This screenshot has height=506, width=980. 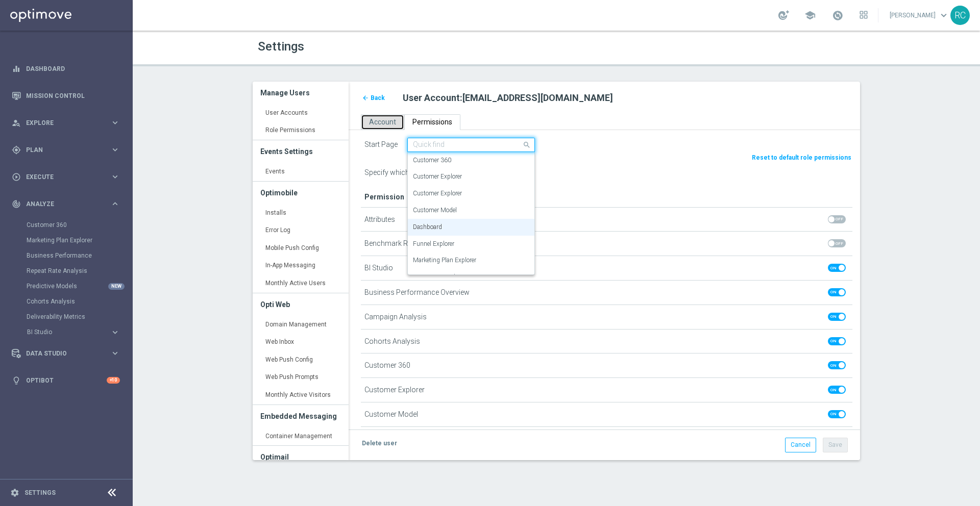 I want to click on span: Data Studio, so click(x=68, y=354).